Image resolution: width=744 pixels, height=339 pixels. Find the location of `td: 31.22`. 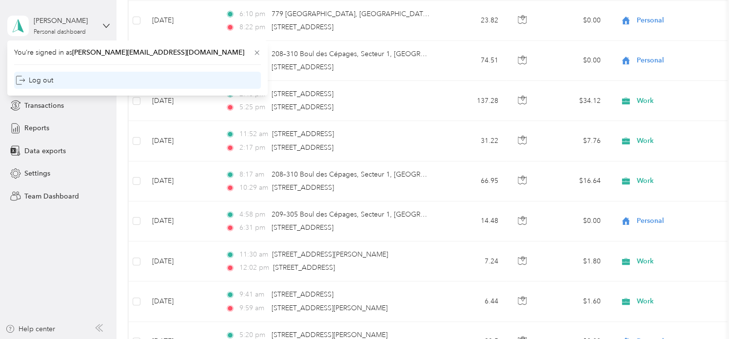

td: 31.22 is located at coordinates (474, 141).